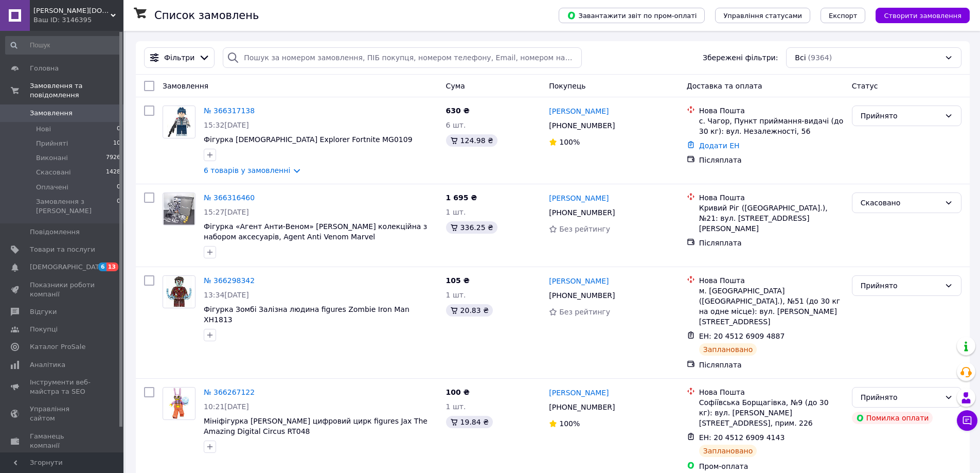  I want to click on span: ЕН: 20 4512 6909 4887, so click(742, 336).